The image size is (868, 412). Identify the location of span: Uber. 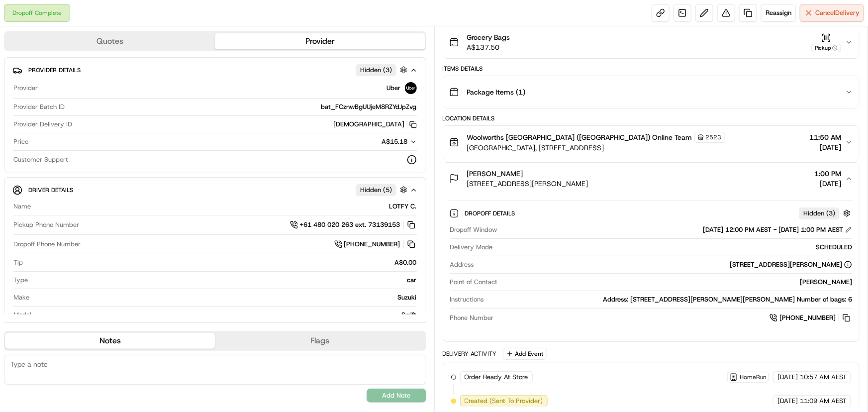
(394, 88).